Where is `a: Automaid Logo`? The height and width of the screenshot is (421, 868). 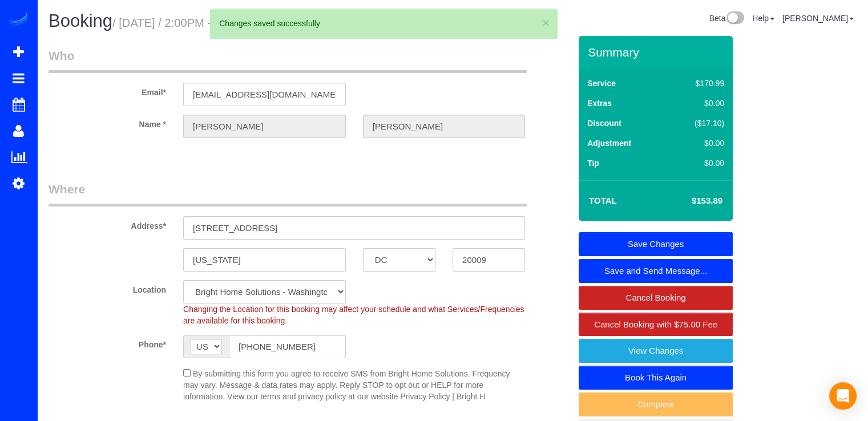
a: Automaid Logo is located at coordinates (18, 20).